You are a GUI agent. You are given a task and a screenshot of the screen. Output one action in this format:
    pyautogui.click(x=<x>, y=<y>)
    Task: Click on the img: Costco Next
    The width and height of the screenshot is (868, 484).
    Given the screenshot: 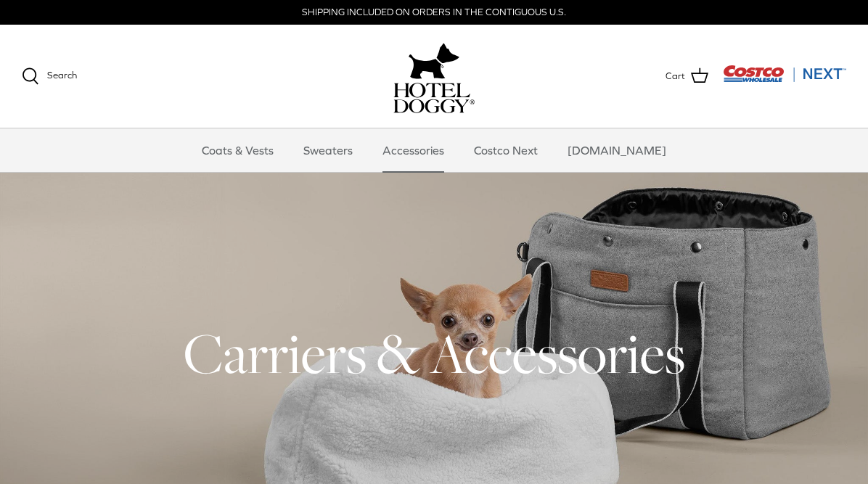 What is the action you would take?
    pyautogui.click(x=785, y=74)
    